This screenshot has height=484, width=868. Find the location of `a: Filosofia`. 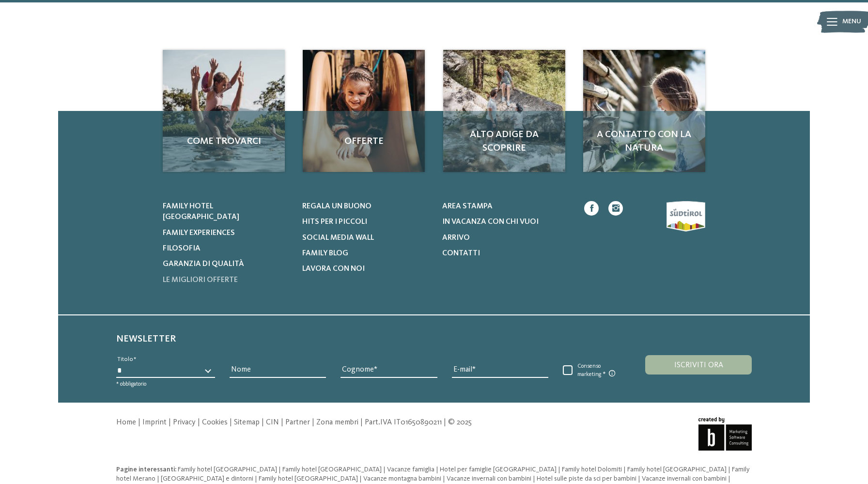

a: Filosofia is located at coordinates (227, 248).